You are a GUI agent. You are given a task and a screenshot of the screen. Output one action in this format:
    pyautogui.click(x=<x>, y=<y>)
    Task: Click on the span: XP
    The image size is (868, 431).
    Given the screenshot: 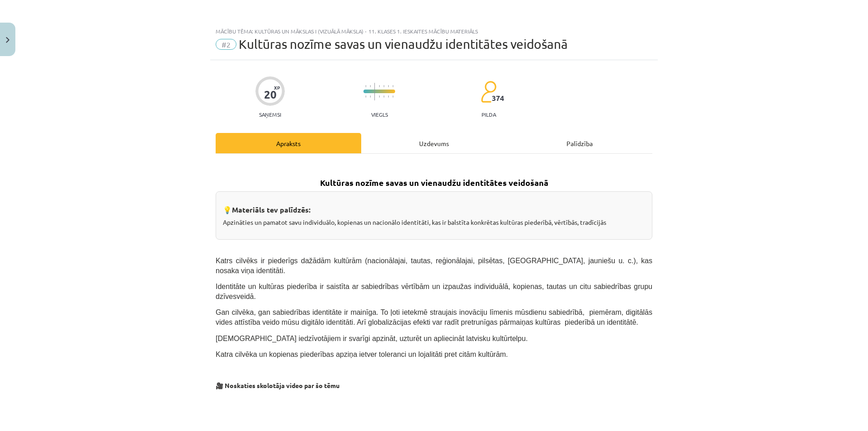 What is the action you would take?
    pyautogui.click(x=276, y=87)
    